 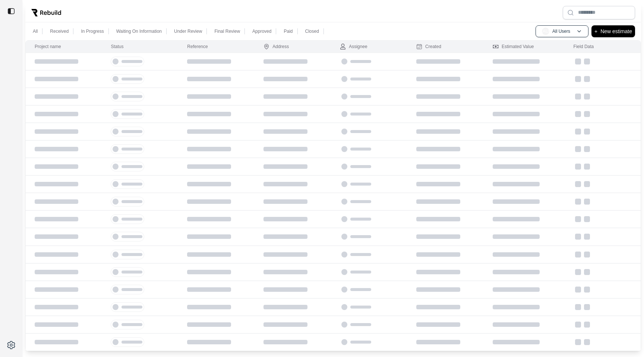 I want to click on p: Waiting On Information, so click(x=139, y=31).